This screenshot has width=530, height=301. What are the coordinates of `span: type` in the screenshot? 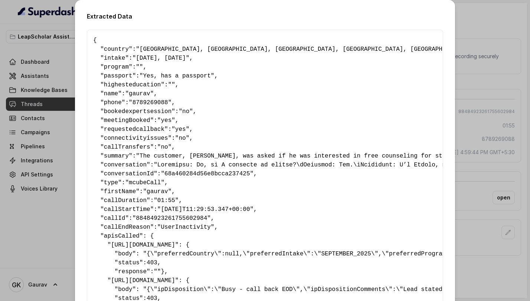 It's located at (111, 183).